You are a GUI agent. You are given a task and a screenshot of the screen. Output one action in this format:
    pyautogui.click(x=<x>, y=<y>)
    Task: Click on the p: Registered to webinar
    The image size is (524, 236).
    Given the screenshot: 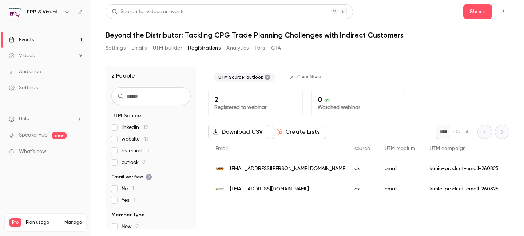 What is the action you would take?
    pyautogui.click(x=256, y=107)
    